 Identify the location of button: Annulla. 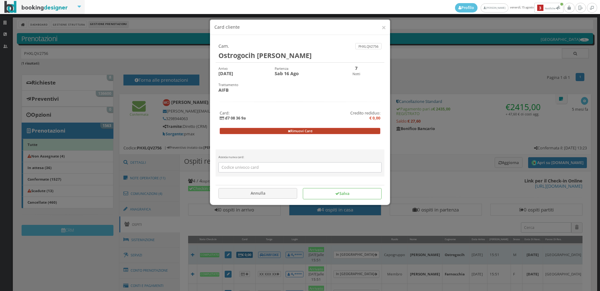
(258, 193).